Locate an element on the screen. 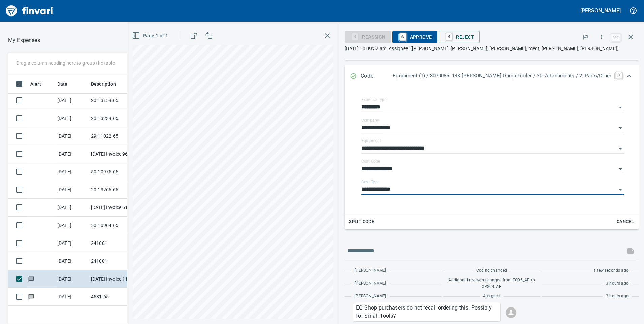 This screenshot has width=644, height=324. p: Drag a column heading here to group the table is located at coordinates (66, 63).